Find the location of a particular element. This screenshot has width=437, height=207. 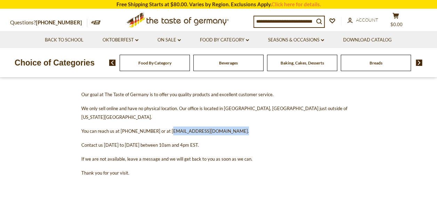

span: Thank you for your visit. is located at coordinates (105, 173).